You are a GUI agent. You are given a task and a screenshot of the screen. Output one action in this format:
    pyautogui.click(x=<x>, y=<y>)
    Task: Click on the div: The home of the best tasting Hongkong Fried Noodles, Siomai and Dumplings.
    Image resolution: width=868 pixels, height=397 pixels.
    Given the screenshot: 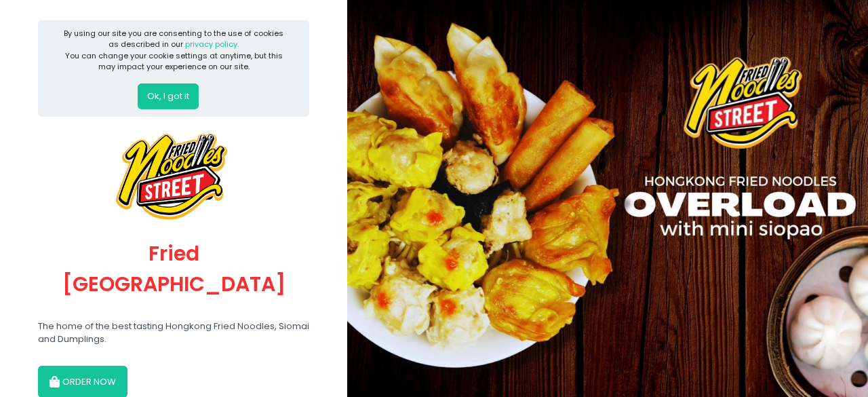 What is the action you would take?
    pyautogui.click(x=173, y=333)
    